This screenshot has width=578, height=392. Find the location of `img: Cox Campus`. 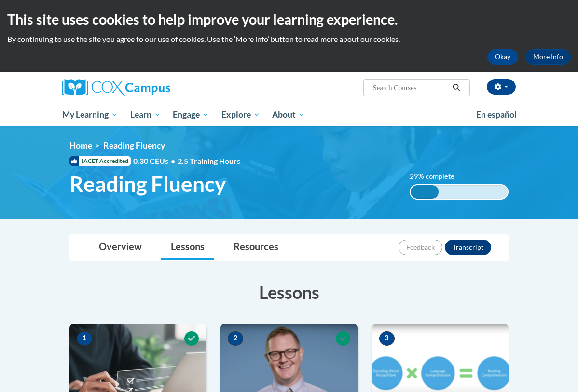

img: Cox Campus is located at coordinates (117, 88).